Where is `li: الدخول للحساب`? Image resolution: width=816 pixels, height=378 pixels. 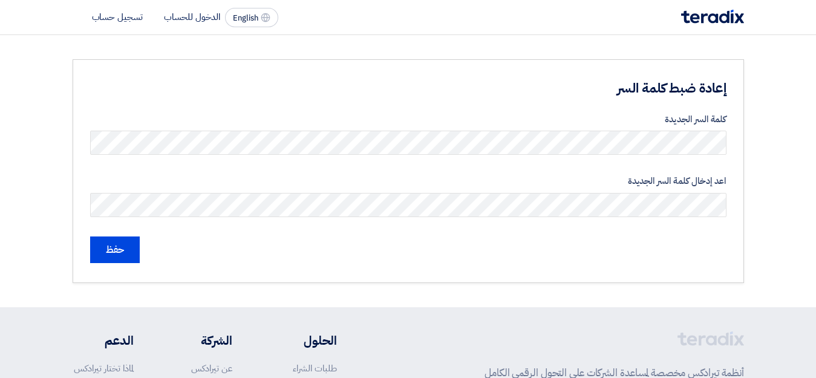
li: الدخول للحساب is located at coordinates (192, 17).